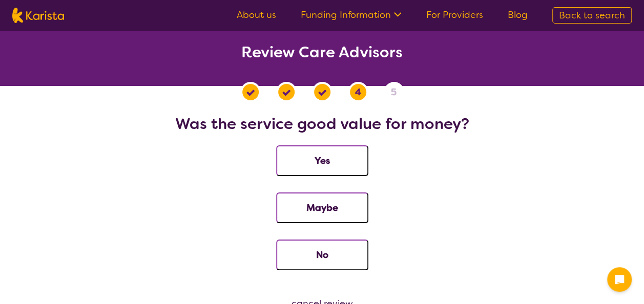  Describe the element at coordinates (322, 255) in the screenshot. I see `button: No` at that location.